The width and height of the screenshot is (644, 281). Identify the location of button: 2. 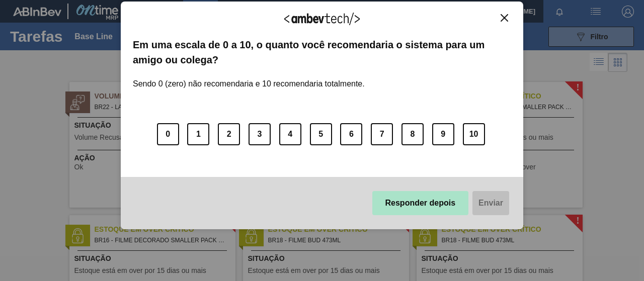
(229, 134).